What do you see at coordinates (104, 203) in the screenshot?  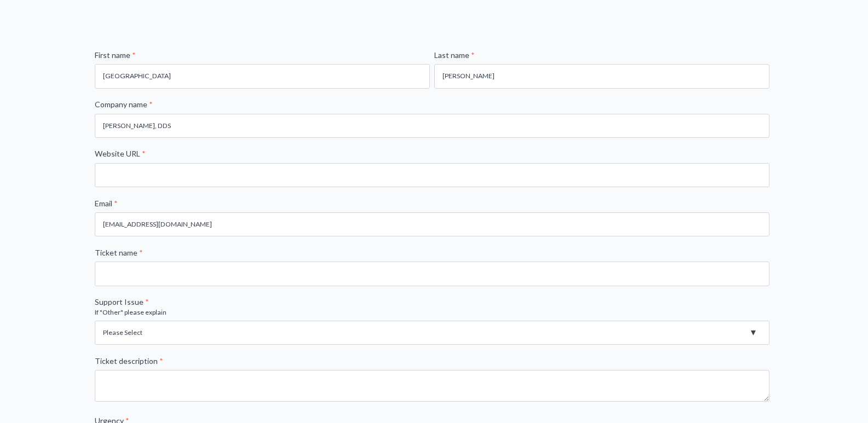 I see `span: Email` at bounding box center [104, 203].